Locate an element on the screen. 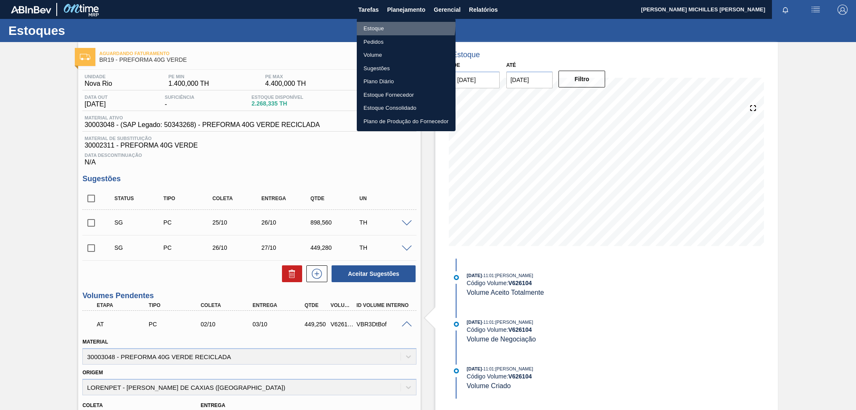 Image resolution: width=856 pixels, height=410 pixels. li: Volume is located at coordinates (406, 55).